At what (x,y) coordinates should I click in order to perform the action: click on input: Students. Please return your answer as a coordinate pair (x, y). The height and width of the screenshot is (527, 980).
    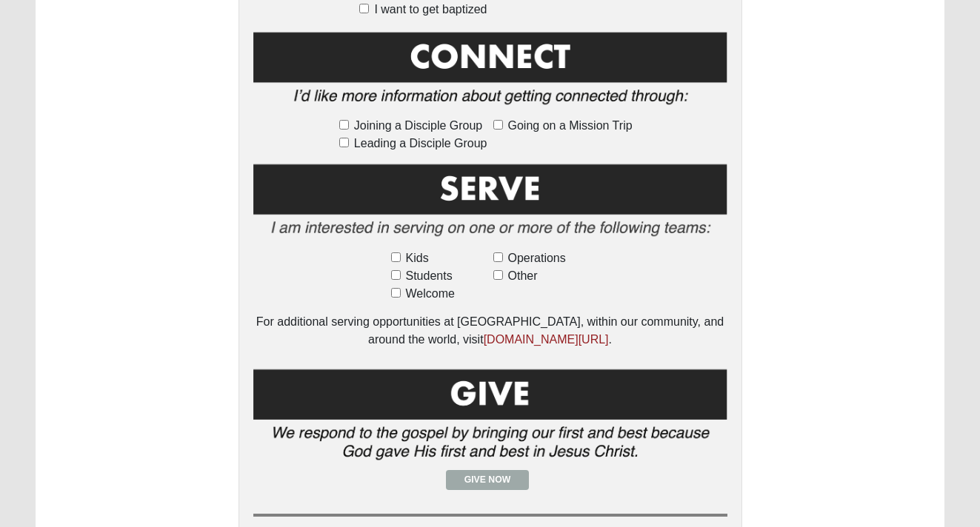
    Looking at the image, I should click on (396, 275).